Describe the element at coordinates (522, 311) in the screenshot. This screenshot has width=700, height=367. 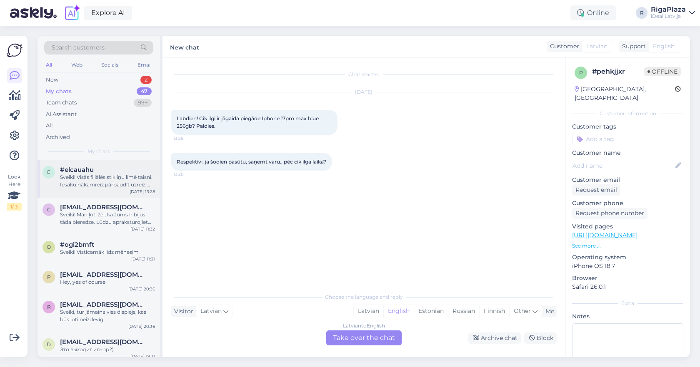
I see `span: Other` at that location.